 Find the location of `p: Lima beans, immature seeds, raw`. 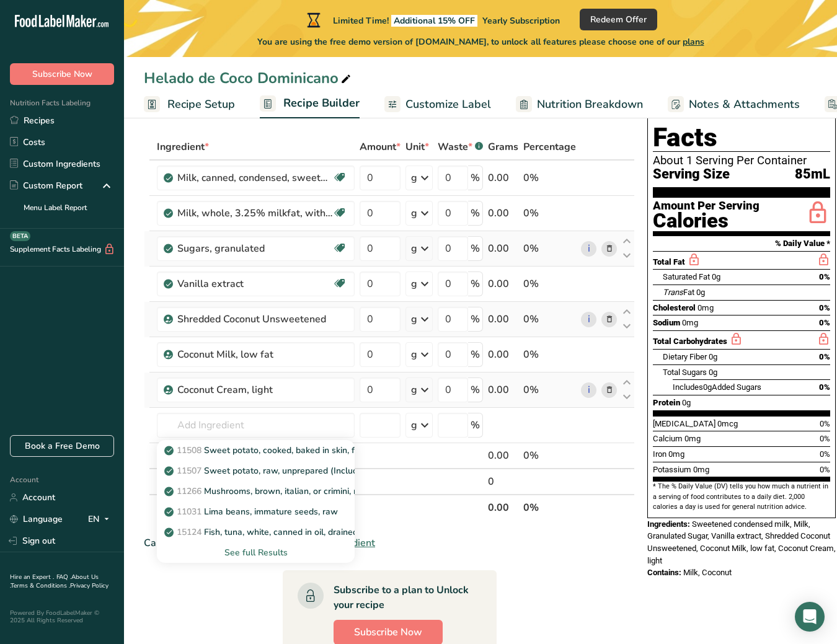

p: Lima beans, immature seeds, raw is located at coordinates (253, 511).